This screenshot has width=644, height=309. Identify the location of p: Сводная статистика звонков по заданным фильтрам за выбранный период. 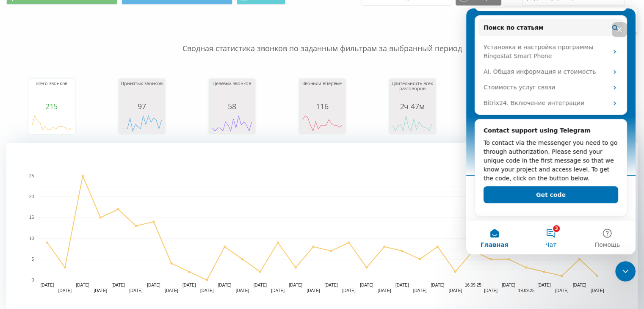
(322, 40).